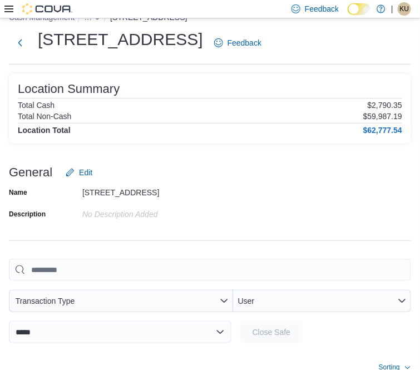 The width and height of the screenshot is (420, 370). I want to click on input: Dark Mode, so click(359, 9).